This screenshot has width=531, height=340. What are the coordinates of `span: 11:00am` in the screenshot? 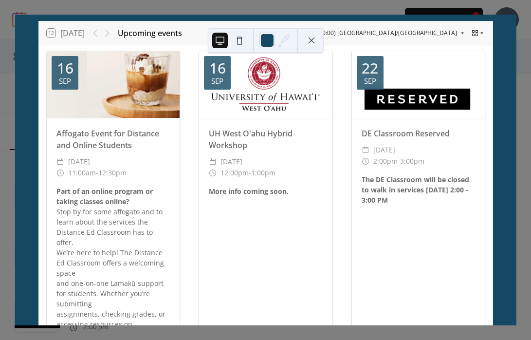 It's located at (82, 173).